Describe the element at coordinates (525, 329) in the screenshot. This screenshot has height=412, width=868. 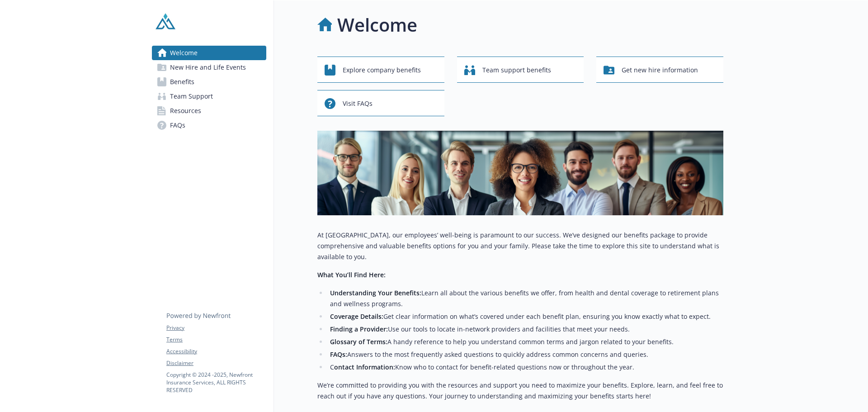
I see `li: Use our tools to locate in-network providers and facilities that meet your needs.` at that location.